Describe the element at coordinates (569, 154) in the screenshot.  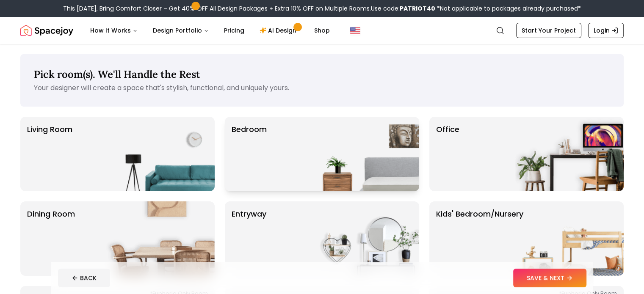
I see `img: Office` at that location.